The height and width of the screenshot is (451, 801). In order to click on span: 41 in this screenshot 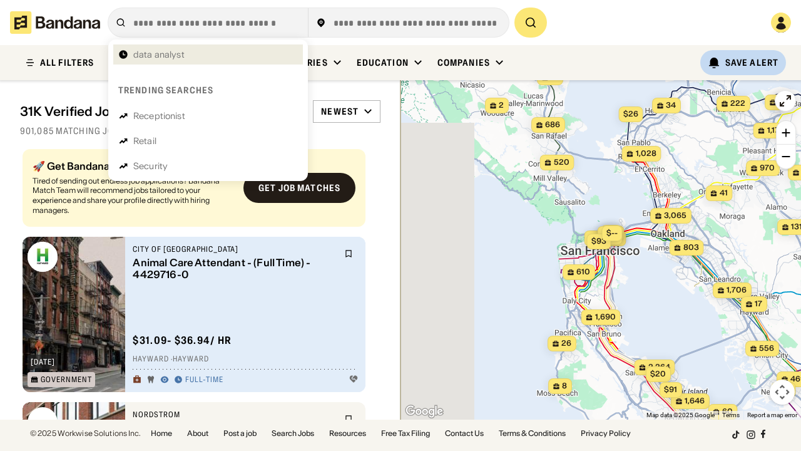, I will do `click(724, 193)`.